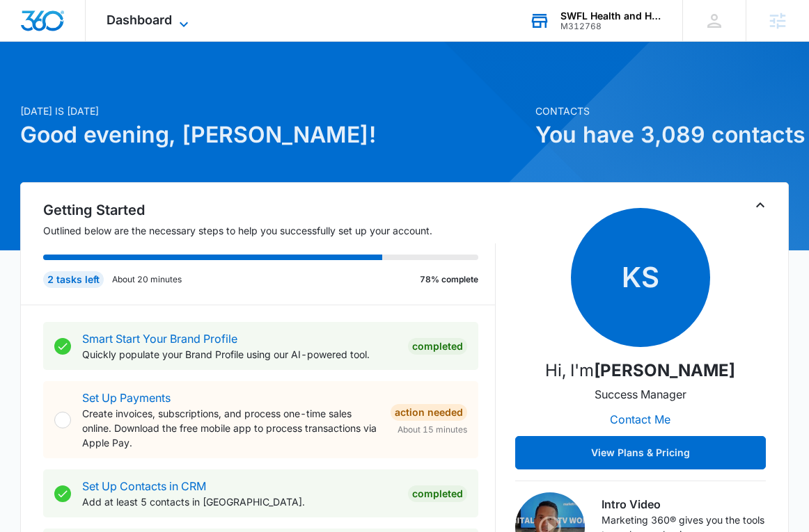 This screenshot has height=532, width=809. Describe the element at coordinates (641, 395) in the screenshot. I see `p: Success Manager` at that location.